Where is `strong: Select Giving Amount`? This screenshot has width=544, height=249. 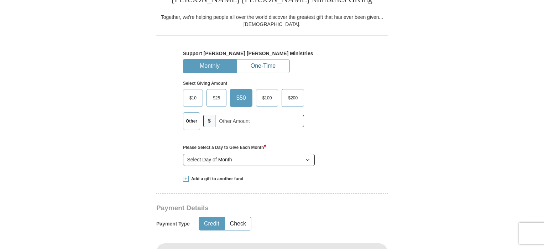
strong: Select Giving Amount is located at coordinates (205, 83).